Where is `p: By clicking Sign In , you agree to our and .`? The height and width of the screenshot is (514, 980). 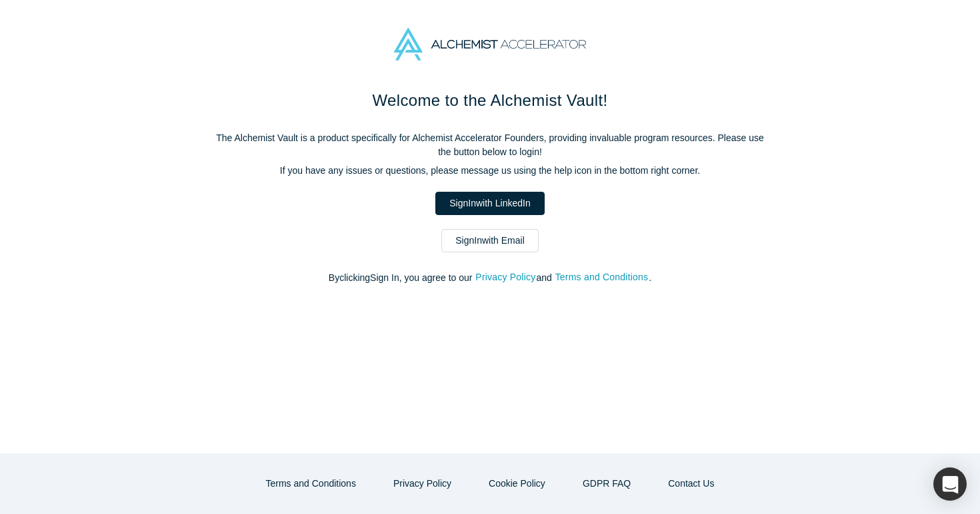 p: By clicking Sign In , you agree to our and . is located at coordinates (490, 278).